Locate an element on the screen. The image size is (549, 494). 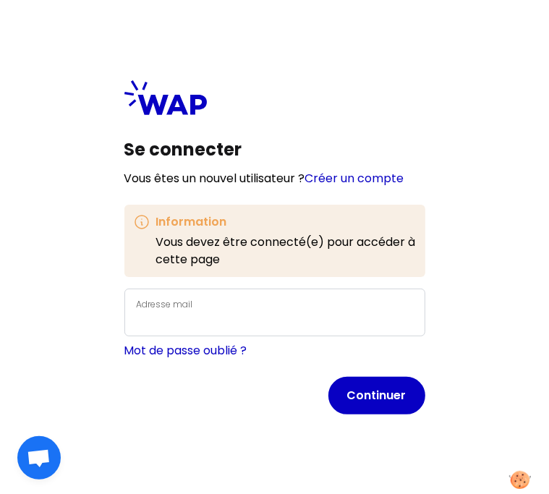
h3: Information is located at coordinates (286, 222).